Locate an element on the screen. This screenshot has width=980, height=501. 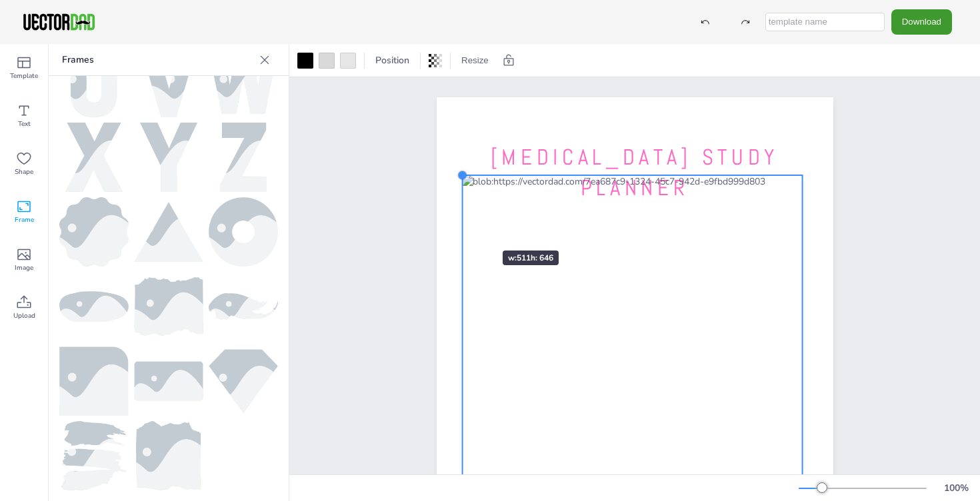
img: V.png is located at coordinates (169, 82).